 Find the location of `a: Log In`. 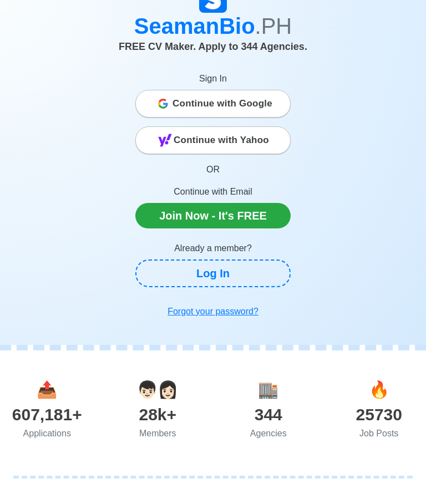

a: Log In is located at coordinates (213, 274).